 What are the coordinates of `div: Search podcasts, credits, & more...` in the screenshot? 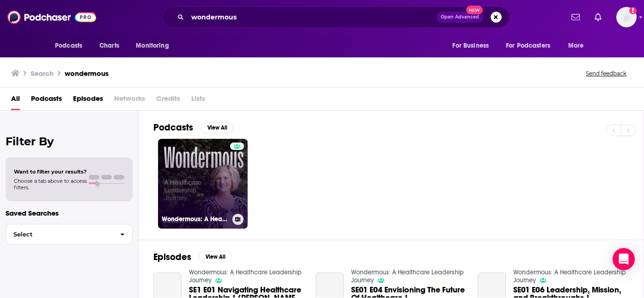 It's located at (336, 17).